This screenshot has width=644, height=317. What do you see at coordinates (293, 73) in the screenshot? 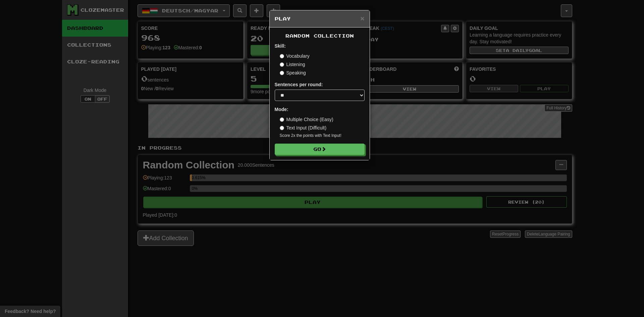
I see `label: Speaking` at bounding box center [293, 73].